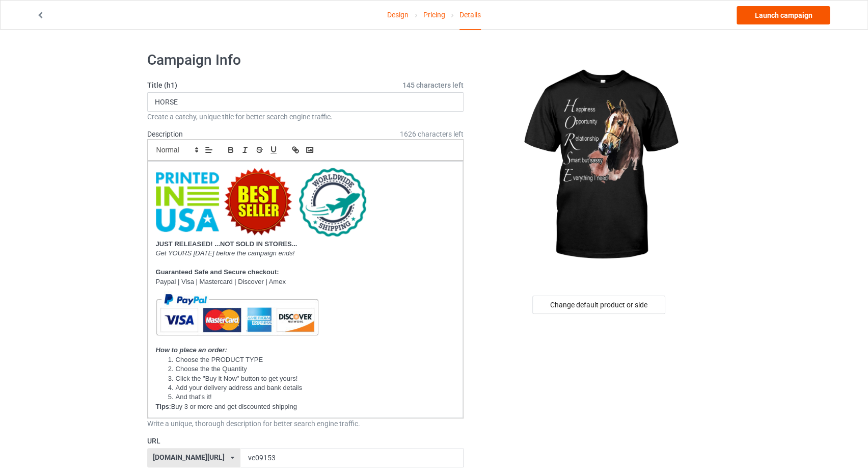 The height and width of the screenshot is (472, 868). What do you see at coordinates (191, 349) in the screenshot?
I see `em: How to place an order:` at bounding box center [191, 349].